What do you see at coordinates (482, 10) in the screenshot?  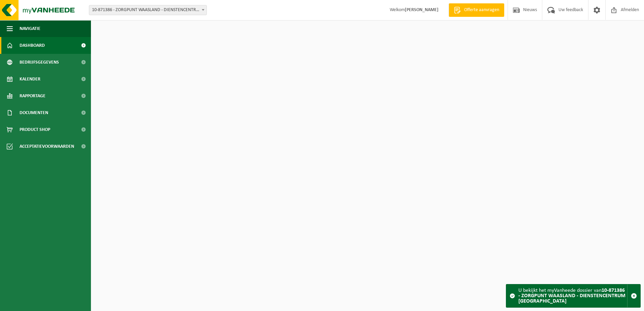 I see `span: Offerte aanvragen` at bounding box center [482, 10].